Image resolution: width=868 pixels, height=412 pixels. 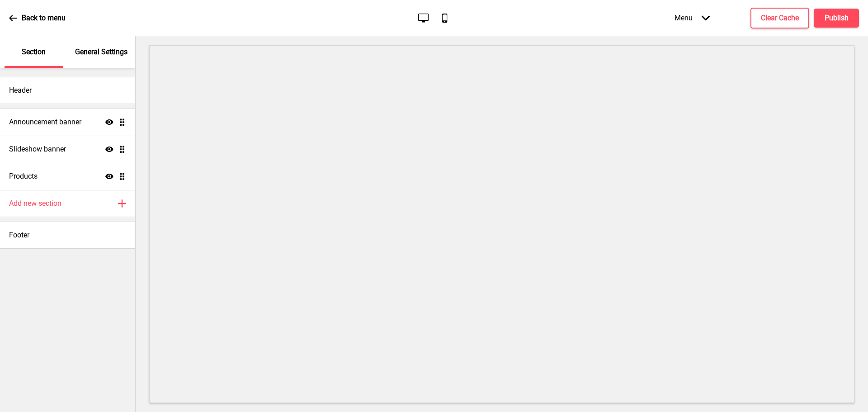 I want to click on h4: Footer, so click(x=19, y=236).